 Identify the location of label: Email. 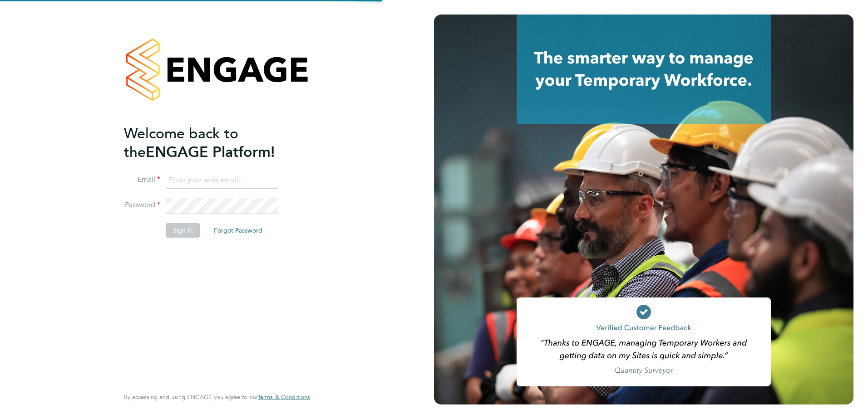
(142, 180).